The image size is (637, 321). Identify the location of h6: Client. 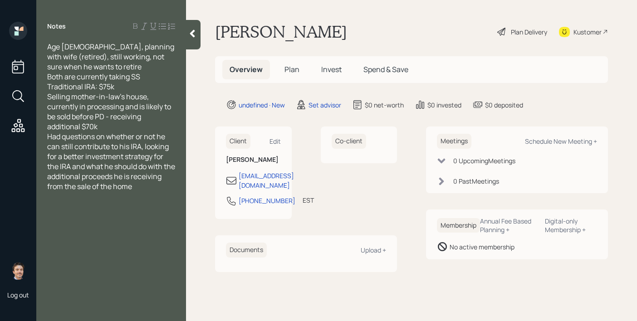
(238, 141).